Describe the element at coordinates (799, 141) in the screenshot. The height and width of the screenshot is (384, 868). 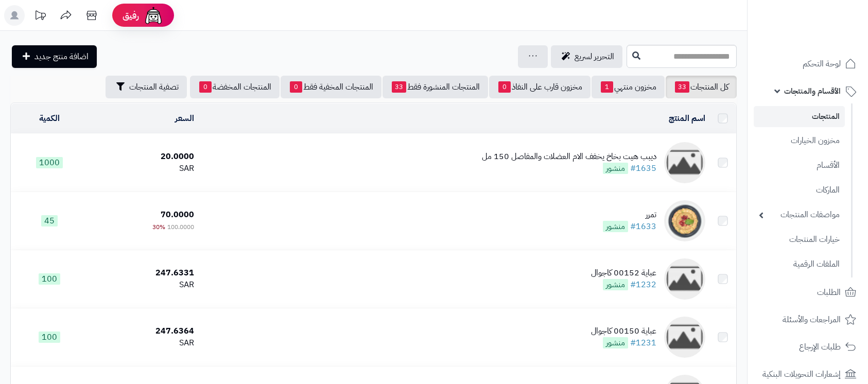
I see `a: مخزون الخيارات` at that location.